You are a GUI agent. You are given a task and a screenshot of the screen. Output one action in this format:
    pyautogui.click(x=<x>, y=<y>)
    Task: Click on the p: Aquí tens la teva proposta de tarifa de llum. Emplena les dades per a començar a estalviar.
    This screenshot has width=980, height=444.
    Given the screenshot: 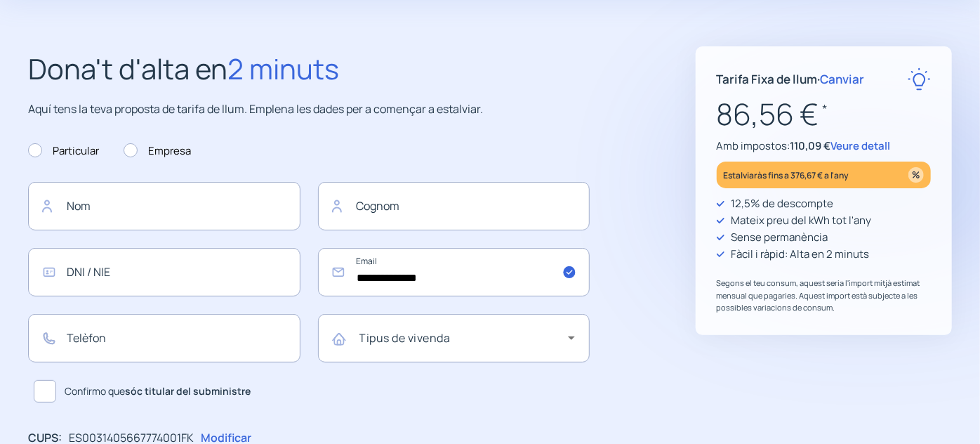 What is the action you would take?
    pyautogui.click(x=309, y=110)
    